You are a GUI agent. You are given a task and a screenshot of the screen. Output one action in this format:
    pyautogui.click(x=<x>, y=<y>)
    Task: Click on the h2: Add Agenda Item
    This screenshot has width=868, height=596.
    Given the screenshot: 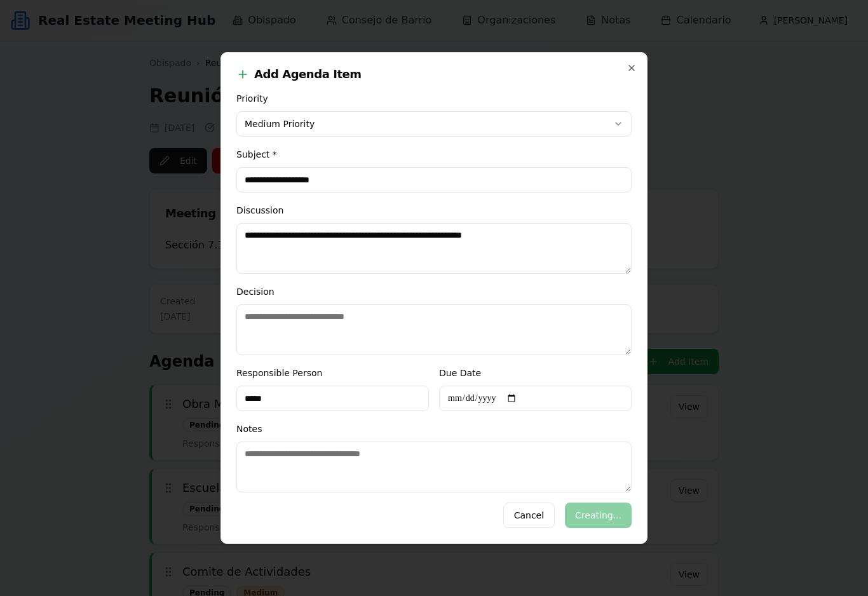 What is the action you would take?
    pyautogui.click(x=434, y=74)
    